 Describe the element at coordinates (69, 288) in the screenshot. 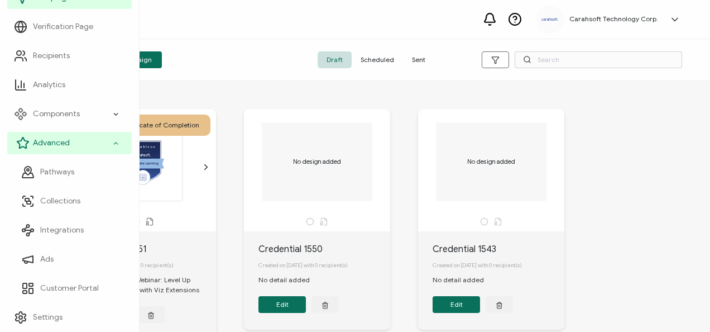

I see `span: Customer Portal` at that location.